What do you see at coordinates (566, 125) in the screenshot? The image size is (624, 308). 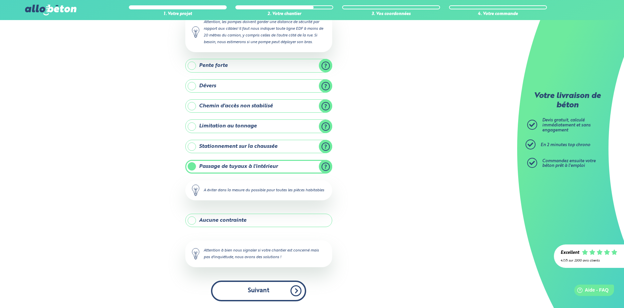 I see `span: Devis gratuit, calculé immédiatement et sans engagement` at bounding box center [566, 125].